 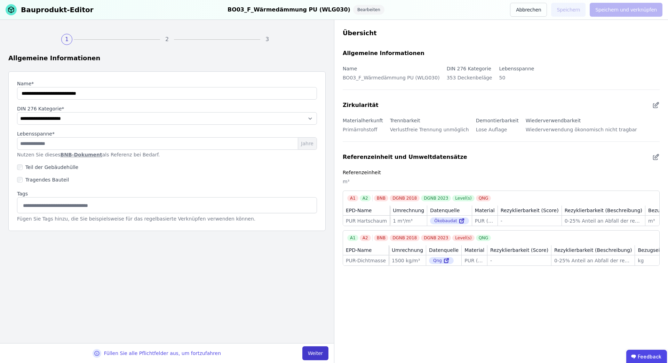 I want to click on button: Weiter, so click(x=315, y=353).